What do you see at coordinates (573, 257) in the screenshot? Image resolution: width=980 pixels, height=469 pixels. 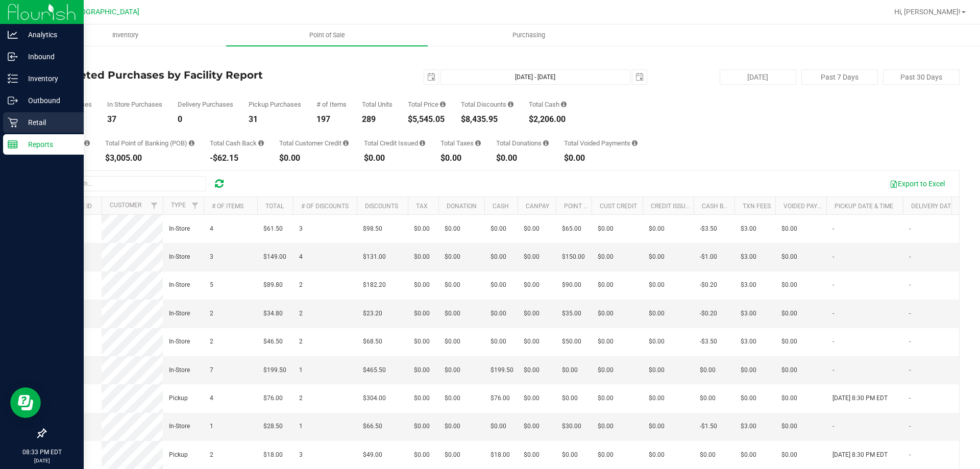 I see `span: $150.00` at bounding box center [573, 257].